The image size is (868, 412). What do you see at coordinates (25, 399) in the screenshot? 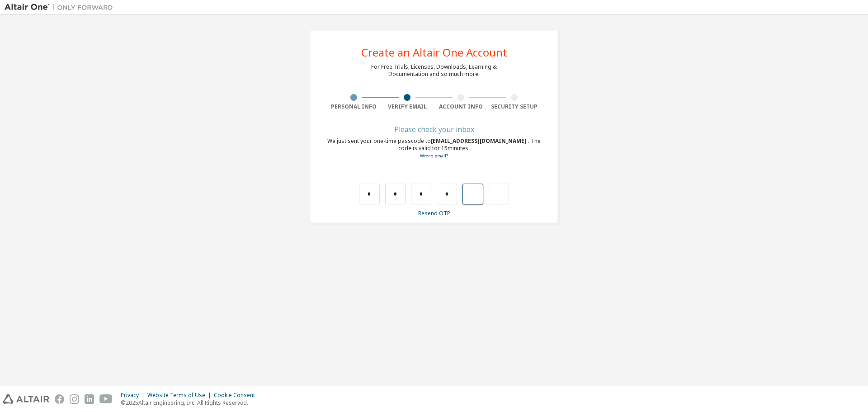
I see `img: altair_logo.svg` at bounding box center [25, 399].